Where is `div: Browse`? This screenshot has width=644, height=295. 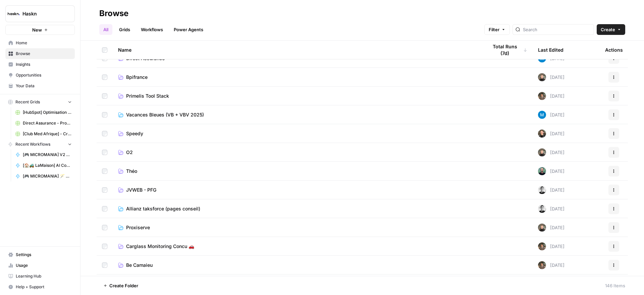
div: Browse is located at coordinates (114, 13).